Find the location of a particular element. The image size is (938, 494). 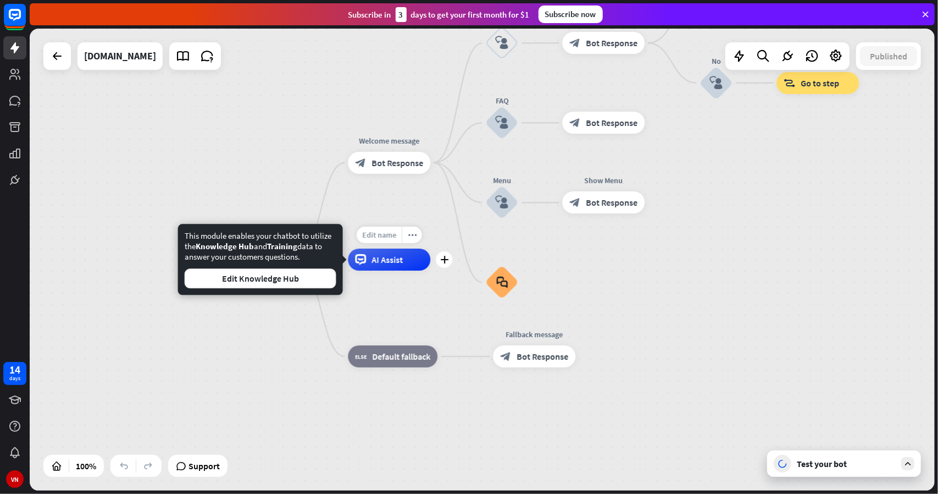

span: Knowledge Hub is located at coordinates (225, 246).